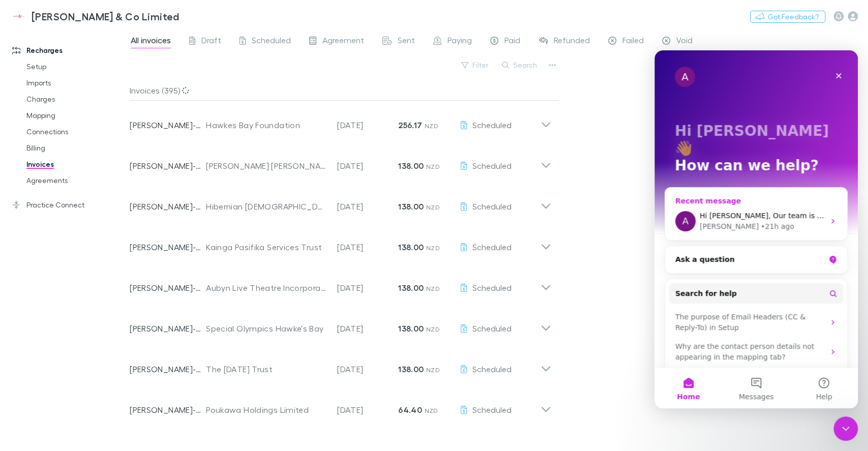 The image size is (868, 451). What do you see at coordinates (70, 51) in the screenshot?
I see `a: Recharges` at bounding box center [70, 51].